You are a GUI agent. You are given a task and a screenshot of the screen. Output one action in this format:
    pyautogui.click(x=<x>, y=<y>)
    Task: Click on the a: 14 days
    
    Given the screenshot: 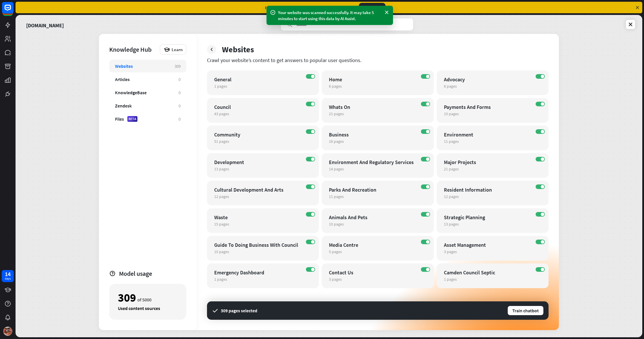 What is the action you would take?
    pyautogui.click(x=8, y=276)
    